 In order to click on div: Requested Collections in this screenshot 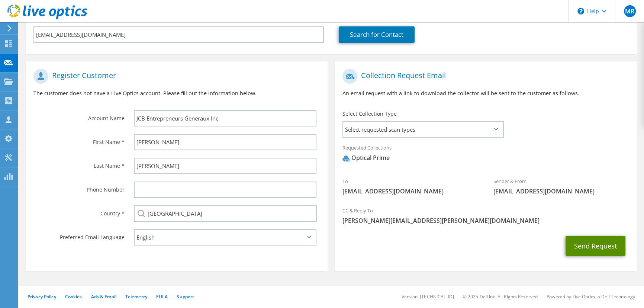, I will do `click(486, 155)`.